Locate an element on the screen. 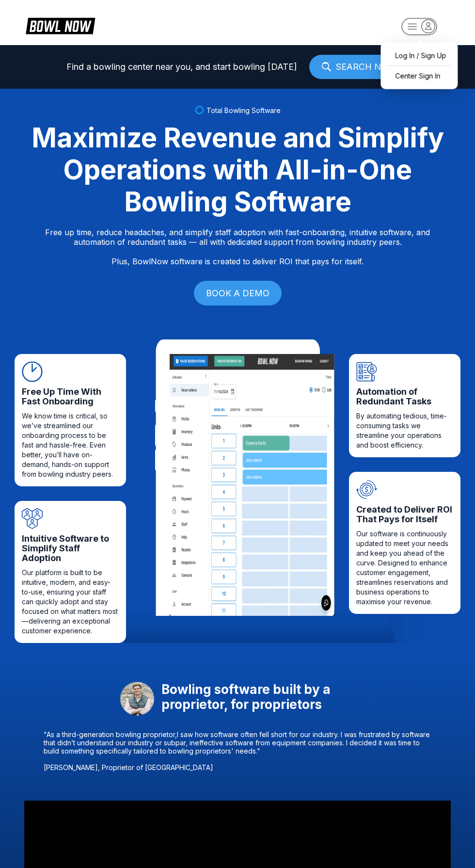  img: Content image is located at coordinates (252, 485).